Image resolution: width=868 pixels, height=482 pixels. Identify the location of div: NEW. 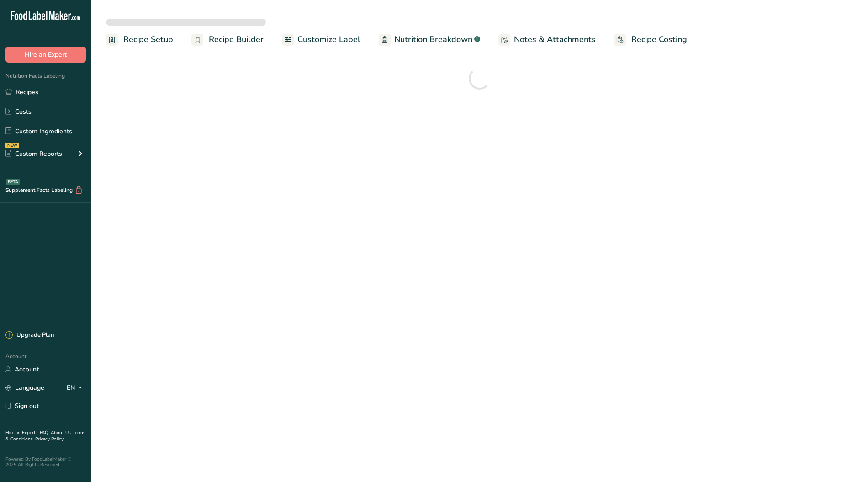
(13, 145).